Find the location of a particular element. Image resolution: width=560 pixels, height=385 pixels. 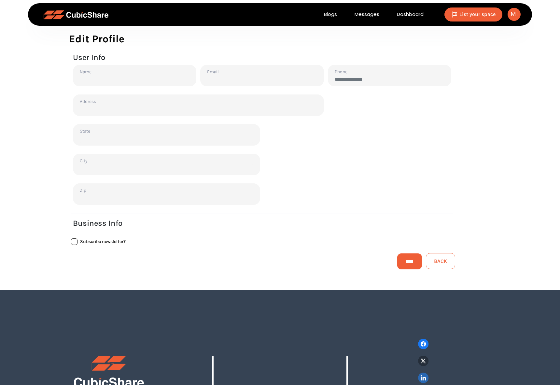

h4: Business Info is located at coordinates (262, 223).